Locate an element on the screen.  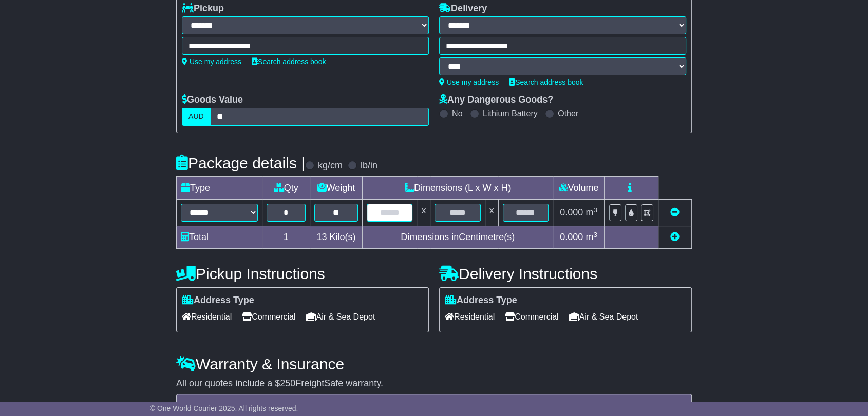
td: Dimensions (L x W x H) is located at coordinates (458, 189).